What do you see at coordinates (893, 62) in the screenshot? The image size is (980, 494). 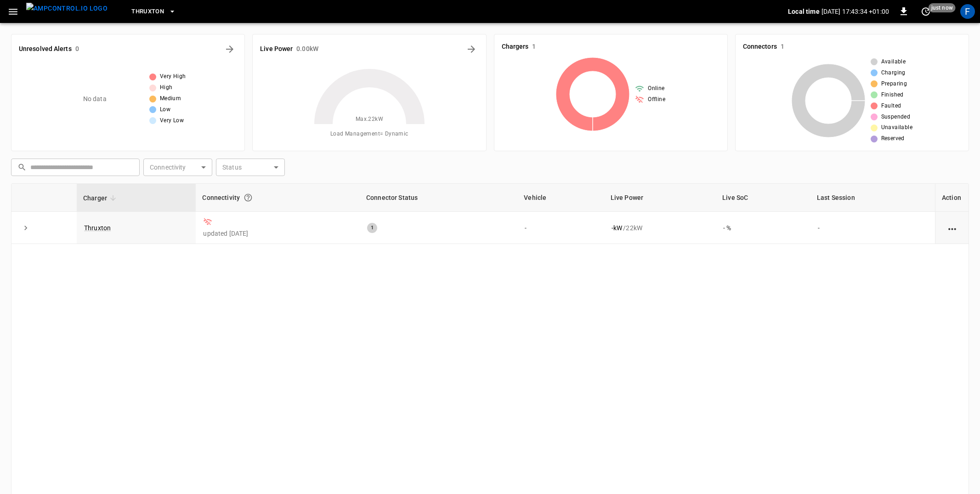 I see `span: Available` at bounding box center [893, 62].